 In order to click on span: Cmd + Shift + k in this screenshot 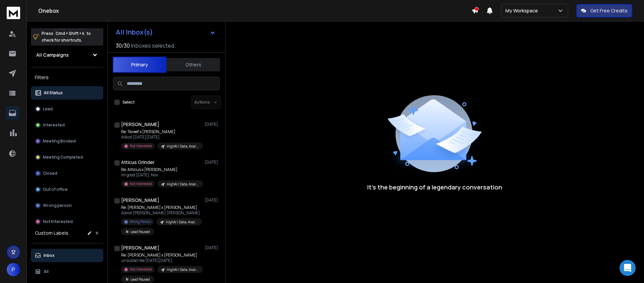, I will do `click(70, 33)`.